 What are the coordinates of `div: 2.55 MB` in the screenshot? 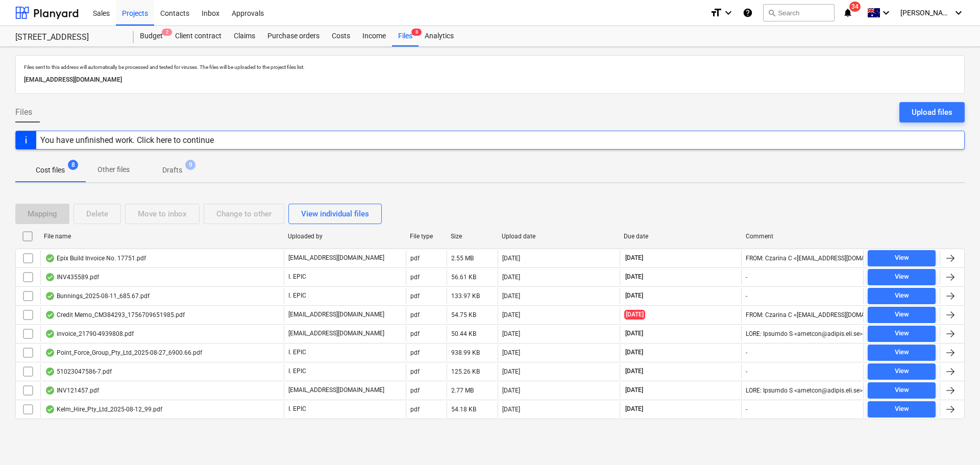 It's located at (463, 258).